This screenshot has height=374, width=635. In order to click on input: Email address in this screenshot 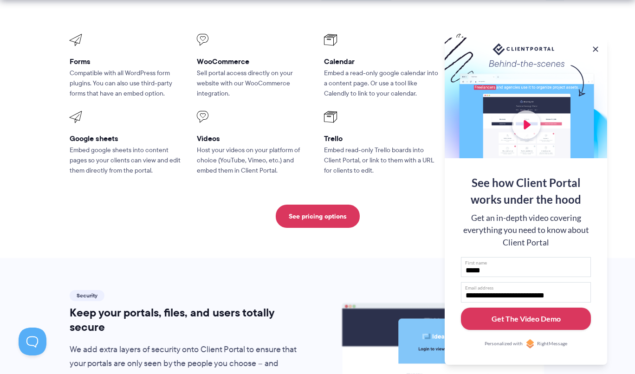, I will do `click(526, 292)`.